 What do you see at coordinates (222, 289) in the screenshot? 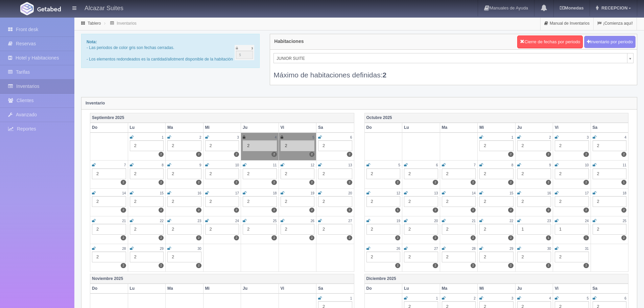
I see `th: Mi` at bounding box center [222, 289].